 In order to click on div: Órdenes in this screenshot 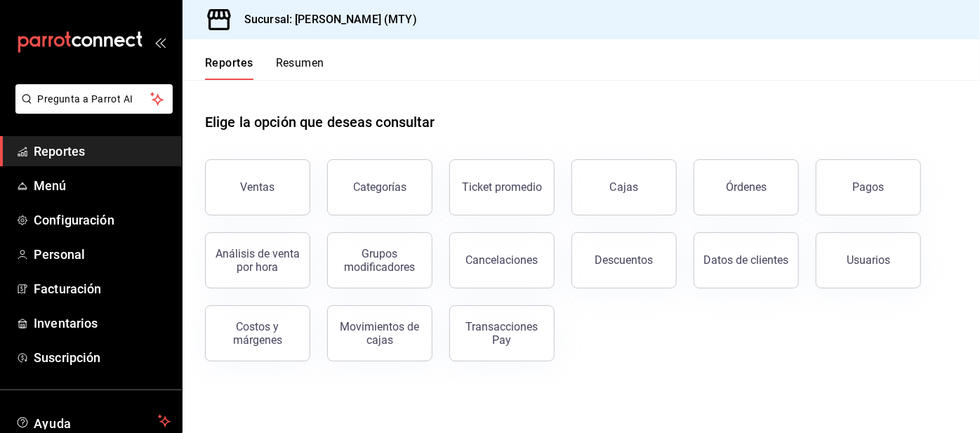, I will do `click(746, 187)`.